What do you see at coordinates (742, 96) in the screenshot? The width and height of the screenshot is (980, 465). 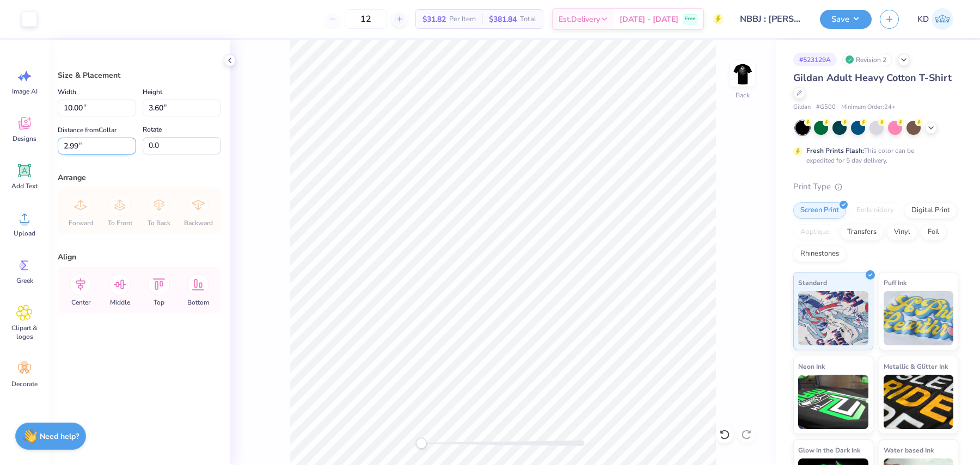 I see `div: Back` at bounding box center [742, 96].